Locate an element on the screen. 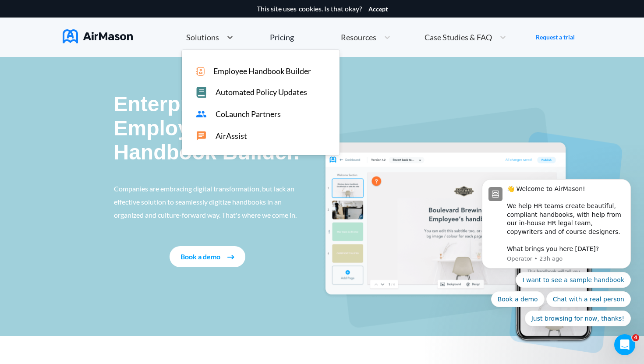 This screenshot has width=644, height=364. div: message notification from Operator, 23h ago. 👋 Welcome to AirMason! We help HR teams create beaut... is located at coordinates (88, 52).